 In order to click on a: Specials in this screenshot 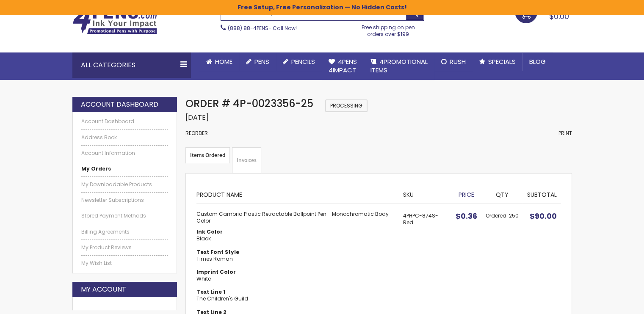, I will do `click(498, 62)`.